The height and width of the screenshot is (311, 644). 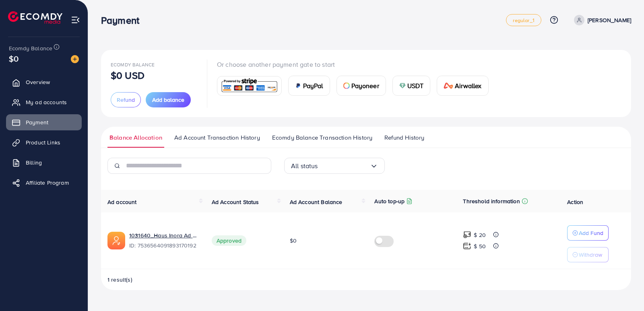 I want to click on a: card, so click(x=249, y=86).